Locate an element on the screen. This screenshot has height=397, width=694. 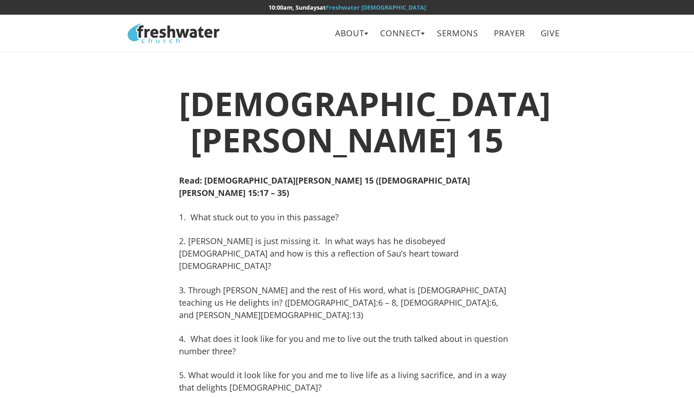
img: Freshwater Church is located at coordinates (174, 33).